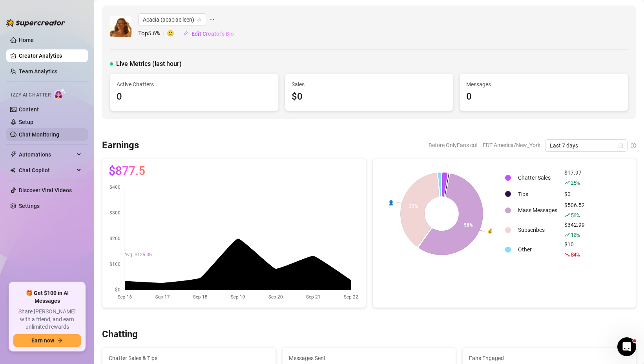 The height and width of the screenshot is (364, 644). Describe the element at coordinates (537, 177) in the screenshot. I see `td: Chatter Sales` at that location.